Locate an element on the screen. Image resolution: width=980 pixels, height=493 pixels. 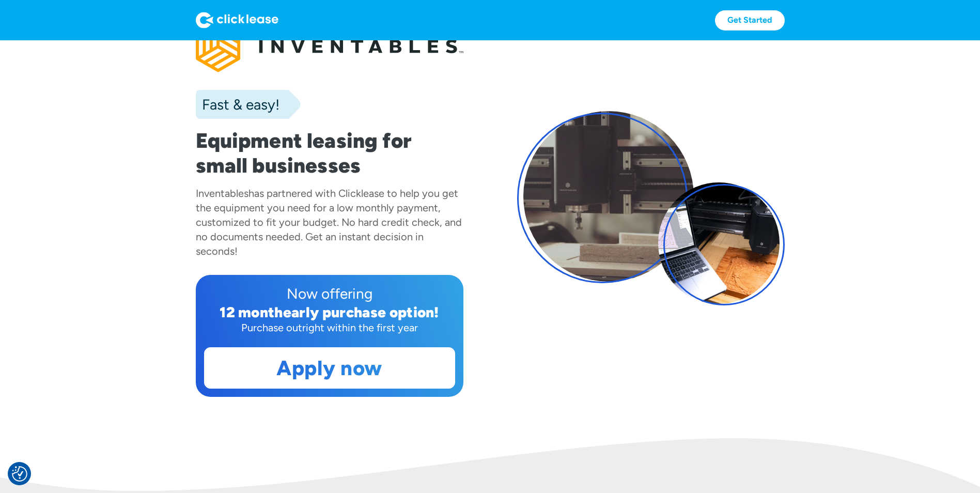
img: Logo is located at coordinates (237, 20).